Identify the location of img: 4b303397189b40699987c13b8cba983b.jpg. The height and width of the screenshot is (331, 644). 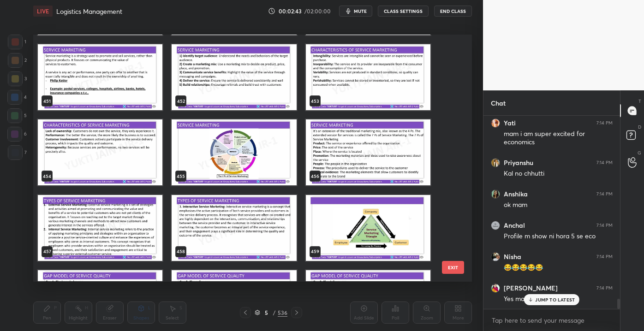
(496, 163).